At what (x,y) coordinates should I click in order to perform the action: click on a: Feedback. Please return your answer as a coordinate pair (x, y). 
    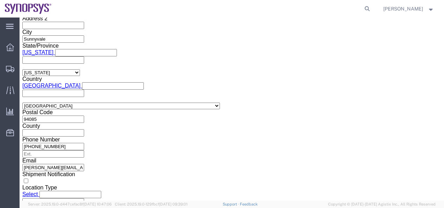
    Looking at the image, I should click on (249, 204).